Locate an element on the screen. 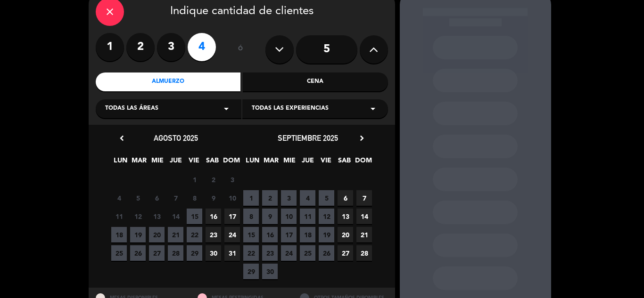 The height and width of the screenshot is (298, 644). label: 3 is located at coordinates (171, 47).